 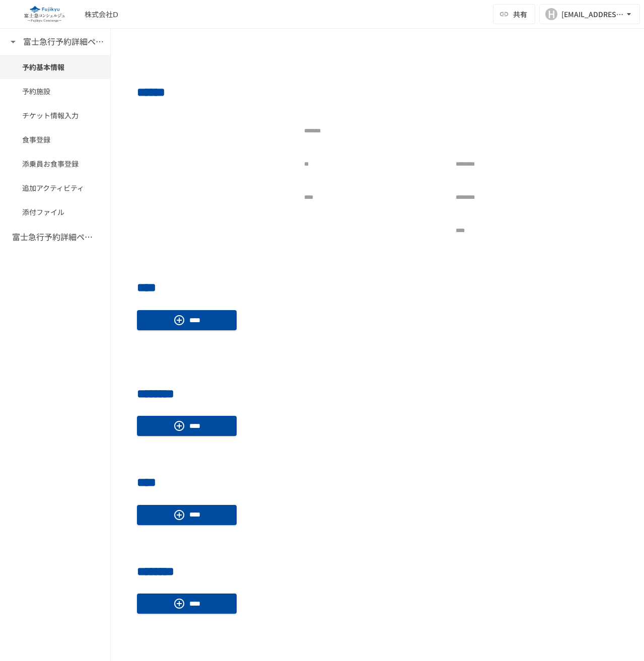 I want to click on span: 追加アクティビティ, so click(x=55, y=188).